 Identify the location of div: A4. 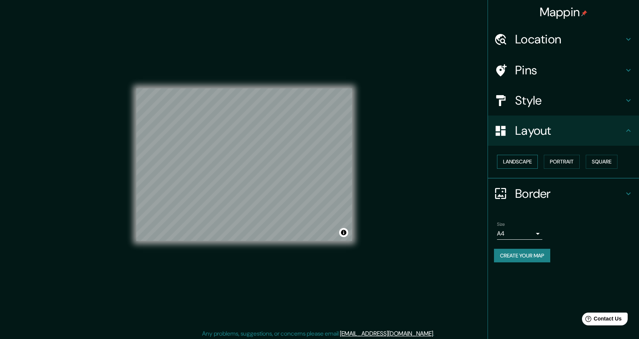
(519, 234).